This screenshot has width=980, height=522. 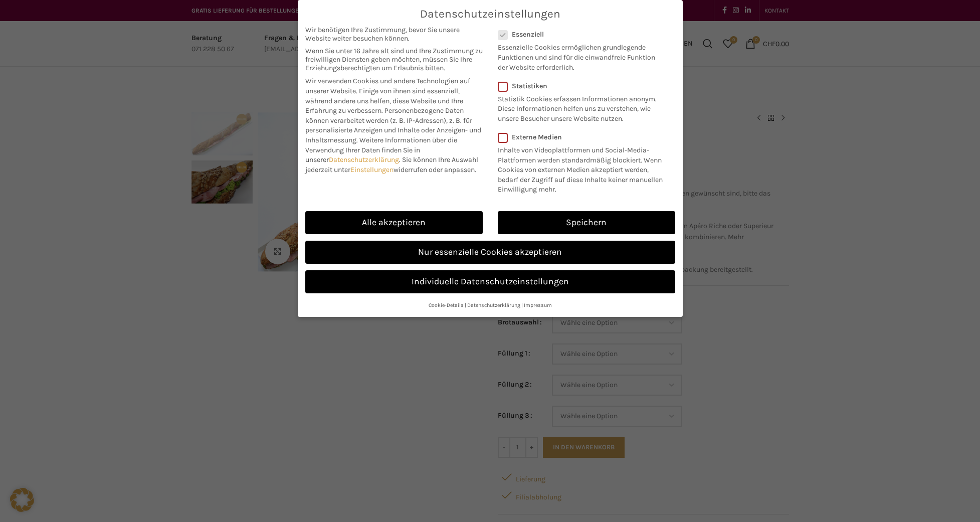 What do you see at coordinates (393, 126) in the screenshot?
I see `span: Personenbezogene Daten können verarbeitet werden (z. B. IP-Adressen), z. B. für personalisierte A...` at bounding box center [393, 126].